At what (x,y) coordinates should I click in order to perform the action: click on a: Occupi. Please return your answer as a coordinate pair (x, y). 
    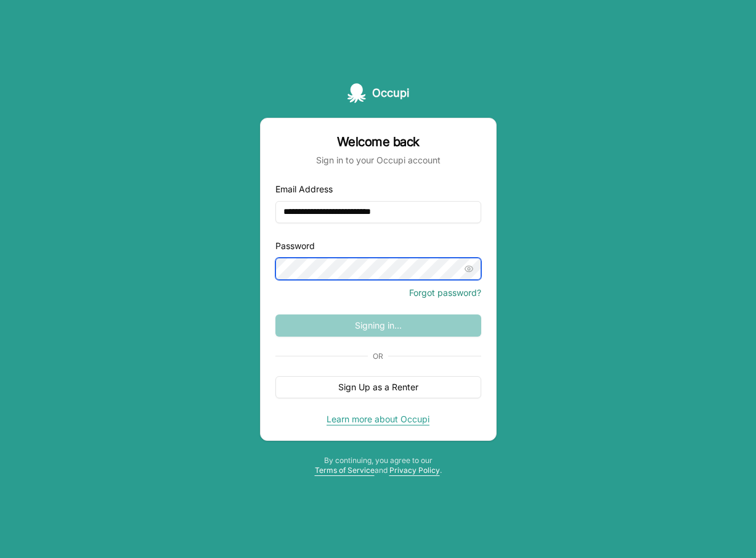
    Looking at the image, I should click on (378, 93).